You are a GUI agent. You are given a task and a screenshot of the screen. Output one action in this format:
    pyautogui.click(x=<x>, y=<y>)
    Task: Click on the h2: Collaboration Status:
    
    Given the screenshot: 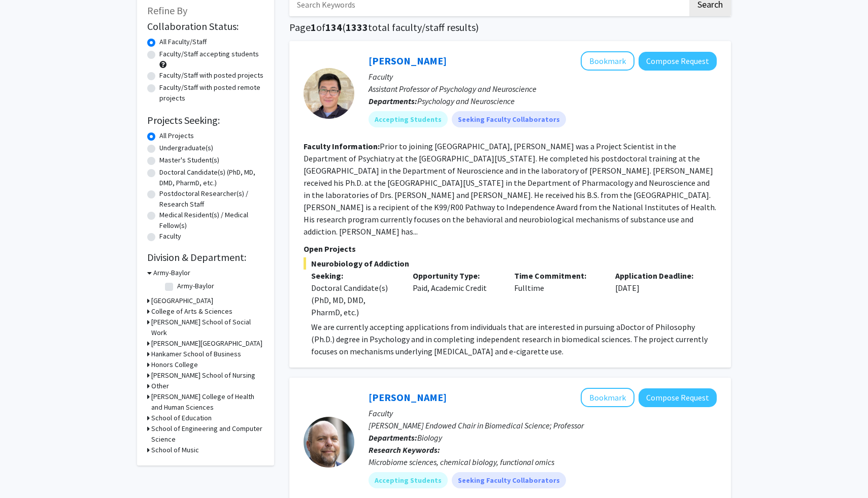 What is the action you would take?
    pyautogui.click(x=206, y=26)
    